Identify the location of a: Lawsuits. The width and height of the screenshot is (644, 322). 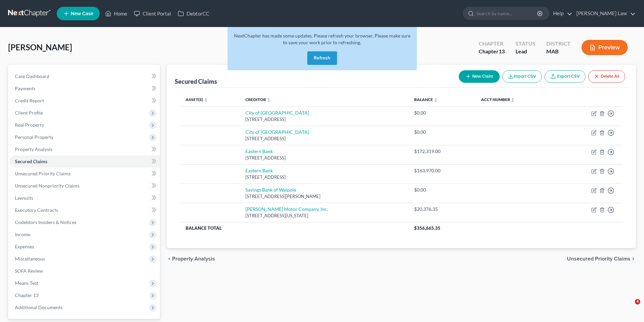
(84, 198).